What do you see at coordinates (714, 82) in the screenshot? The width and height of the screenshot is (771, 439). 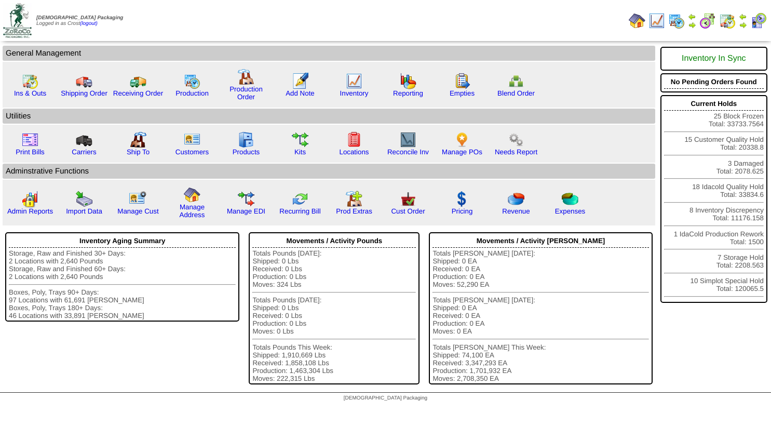 I see `div: No Pending Orders Found` at bounding box center [714, 82].